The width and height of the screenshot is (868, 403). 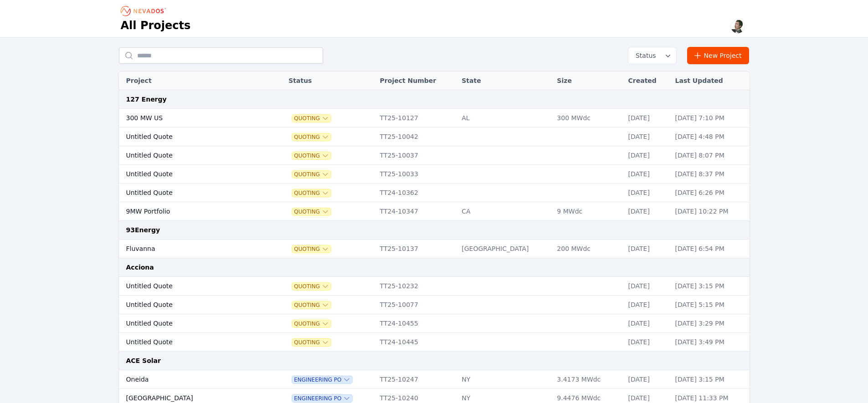 What do you see at coordinates (190, 379) in the screenshot?
I see `td: Oneida` at bounding box center [190, 379].